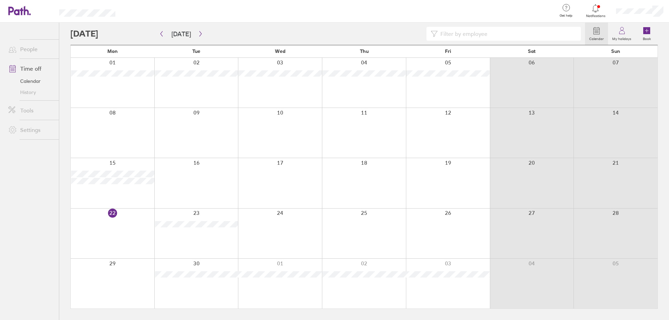 This screenshot has height=320, width=669. I want to click on a: Notifications, so click(596, 11).